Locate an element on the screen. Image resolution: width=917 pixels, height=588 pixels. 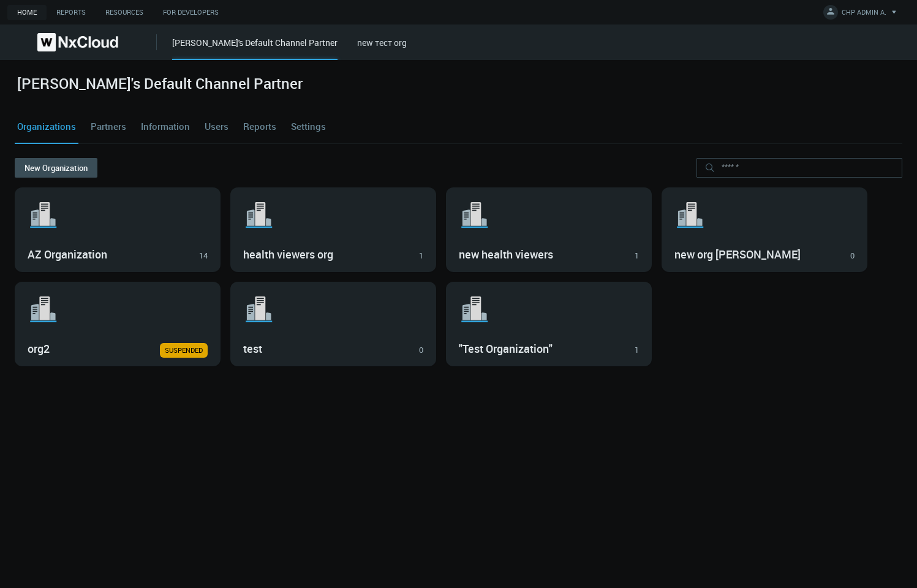
h3: new health viewers is located at coordinates (540, 255).